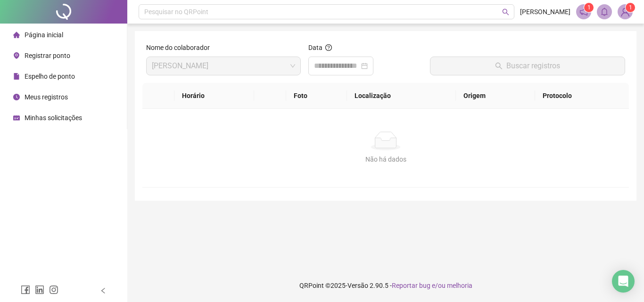 This screenshot has height=302, width=644. I want to click on th: Localização, so click(401, 95).